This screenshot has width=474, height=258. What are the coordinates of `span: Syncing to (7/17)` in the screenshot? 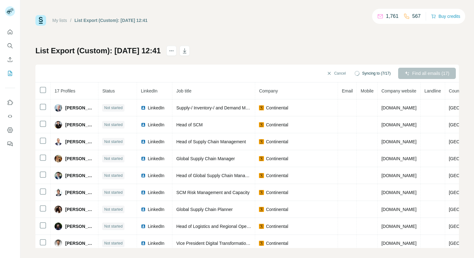 It's located at (376, 73).